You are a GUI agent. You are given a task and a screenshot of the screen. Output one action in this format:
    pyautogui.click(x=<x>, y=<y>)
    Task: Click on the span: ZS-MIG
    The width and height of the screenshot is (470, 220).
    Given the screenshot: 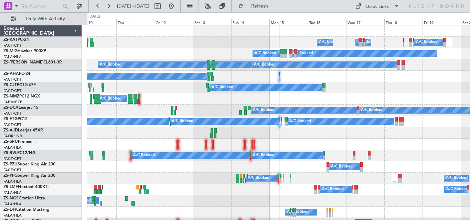 What is the action you would take?
    pyautogui.click(x=10, y=51)
    